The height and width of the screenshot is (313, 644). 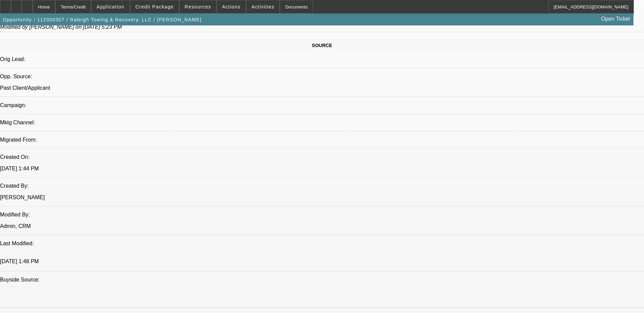 What do you see at coordinates (322, 45) in the screenshot?
I see `span: SOURCE` at bounding box center [322, 45].